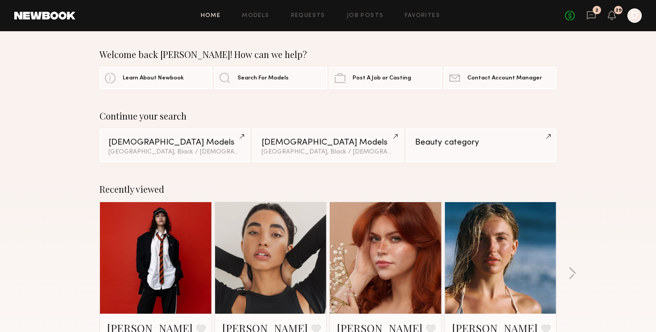 This screenshot has height=332, width=656. What do you see at coordinates (386, 78) in the screenshot?
I see `a: Post A Job or Casting` at bounding box center [386, 78].